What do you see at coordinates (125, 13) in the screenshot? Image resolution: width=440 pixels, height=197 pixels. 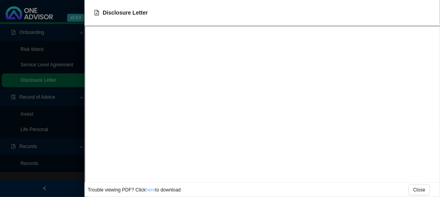 I see `span: Disclosure Letter` at bounding box center [125, 13].